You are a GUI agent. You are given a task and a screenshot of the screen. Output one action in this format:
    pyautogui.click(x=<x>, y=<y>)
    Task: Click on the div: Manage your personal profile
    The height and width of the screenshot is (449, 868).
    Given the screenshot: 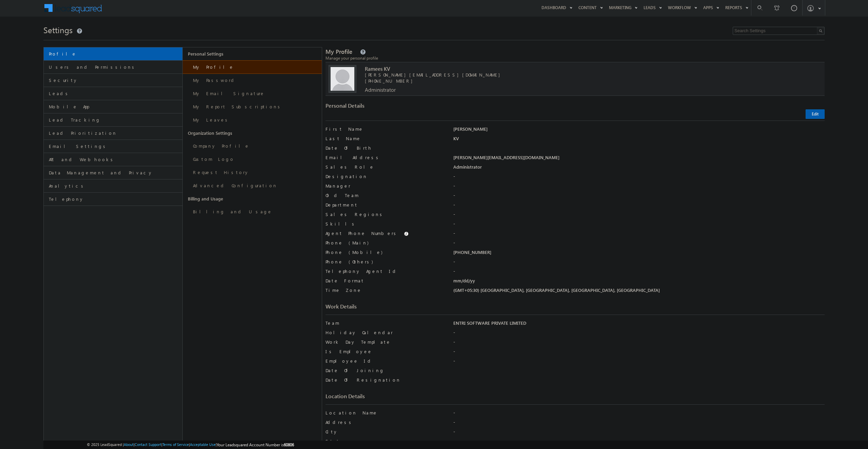 What is the action you would take?
    pyautogui.click(x=575, y=58)
    